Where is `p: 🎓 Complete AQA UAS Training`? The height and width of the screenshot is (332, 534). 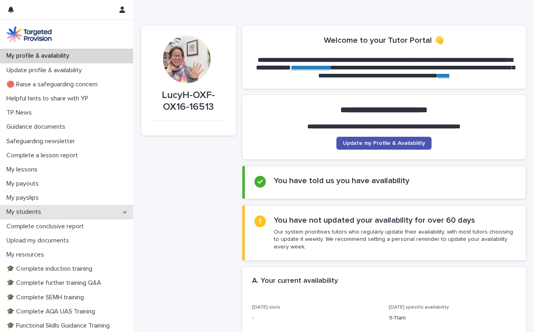
p: 🎓 Complete AQA UAS Training is located at coordinates (52, 311).